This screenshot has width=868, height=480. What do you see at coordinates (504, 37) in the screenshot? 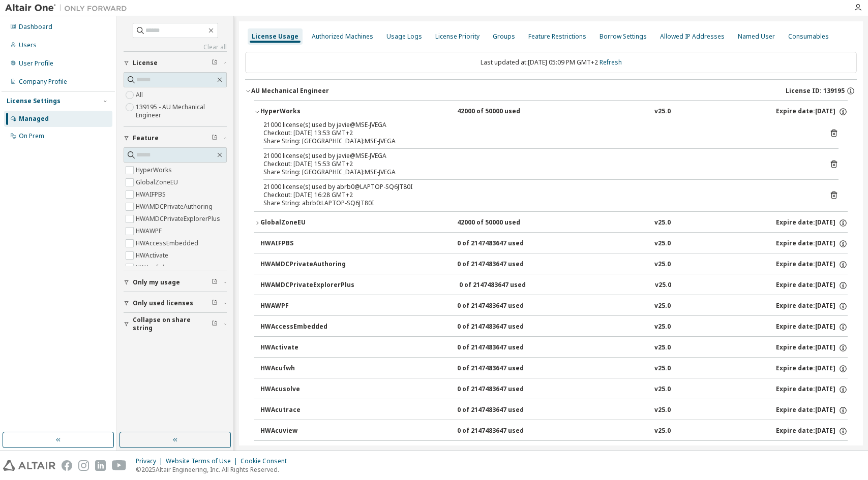
I see `div: Groups` at bounding box center [504, 37].